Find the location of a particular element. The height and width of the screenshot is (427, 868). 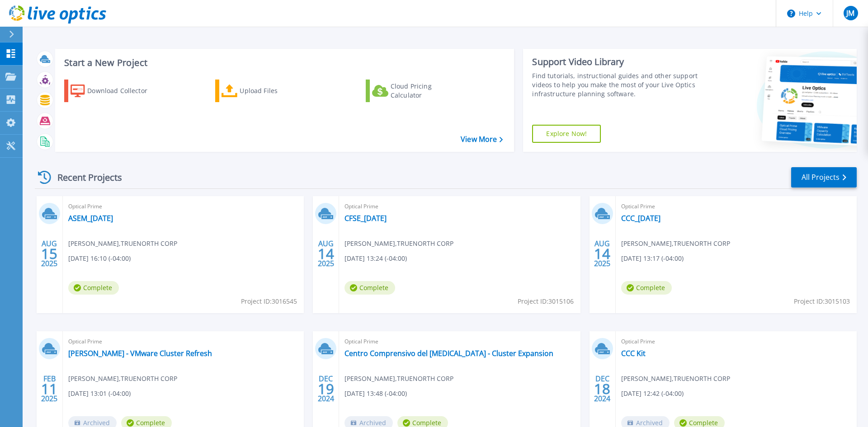

span: 18 is located at coordinates (602, 388).